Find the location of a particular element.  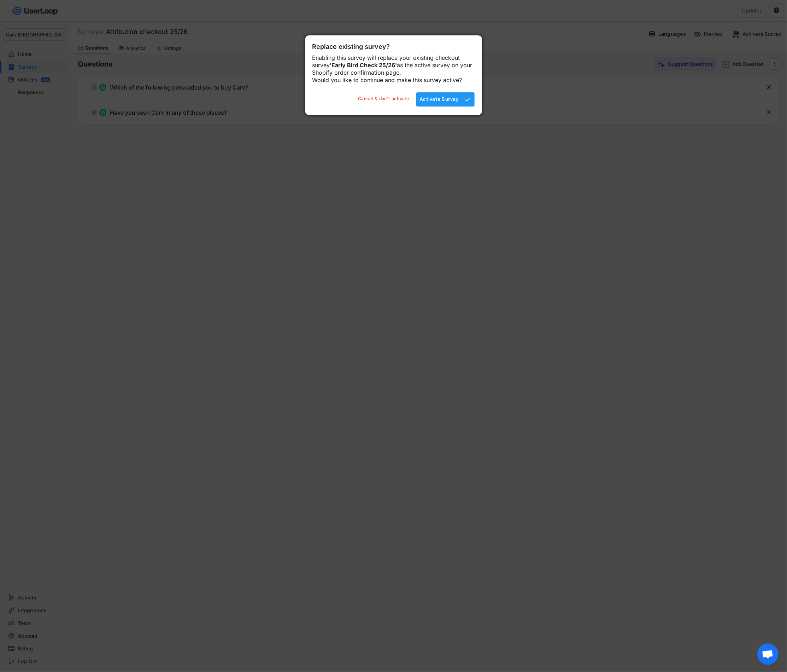

div: Replace existing survey? is located at coordinates (394, 47).